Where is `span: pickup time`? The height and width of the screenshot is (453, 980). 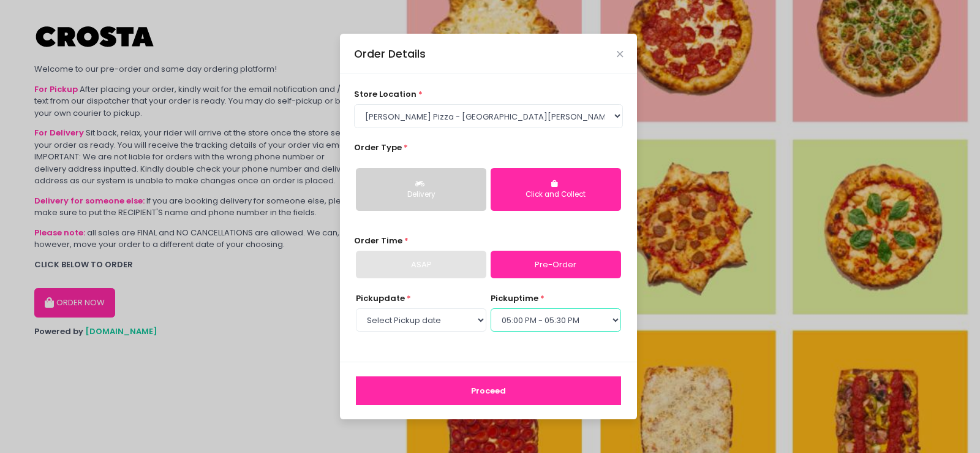 span: pickup time is located at coordinates (515, 297).